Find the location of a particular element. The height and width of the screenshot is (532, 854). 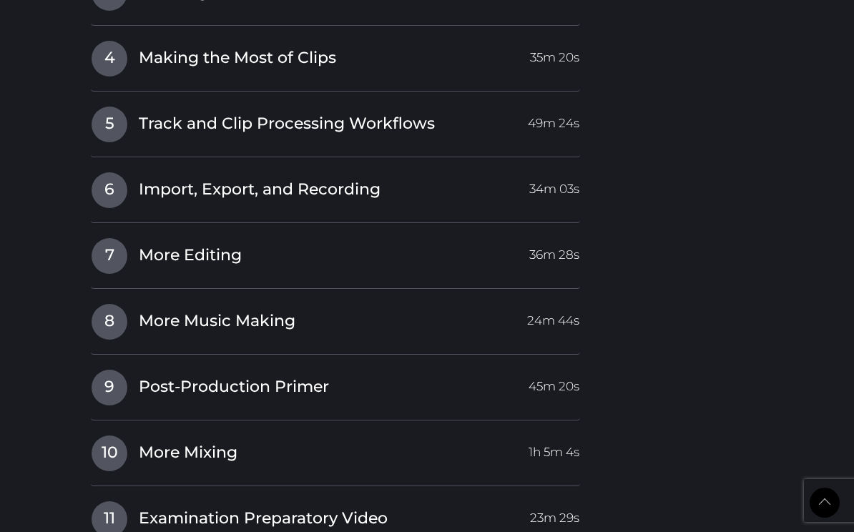

span: More Mixing is located at coordinates (188, 453).